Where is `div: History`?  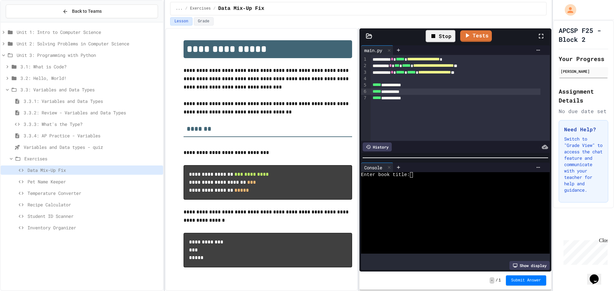 div: History is located at coordinates (377, 147).